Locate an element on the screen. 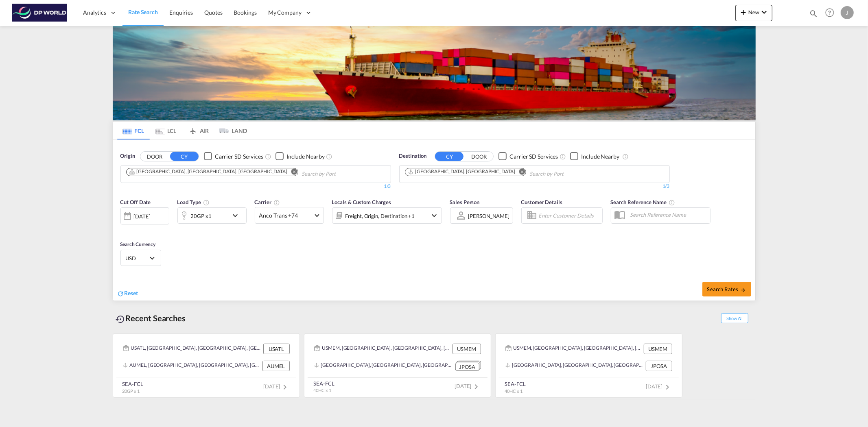  span: Locals & Custom Charges is located at coordinates (361, 202).